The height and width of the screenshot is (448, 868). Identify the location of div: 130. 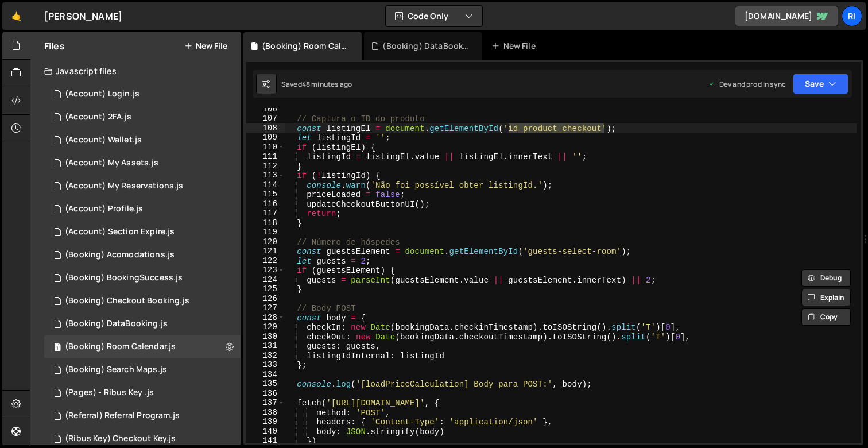
(265, 336).